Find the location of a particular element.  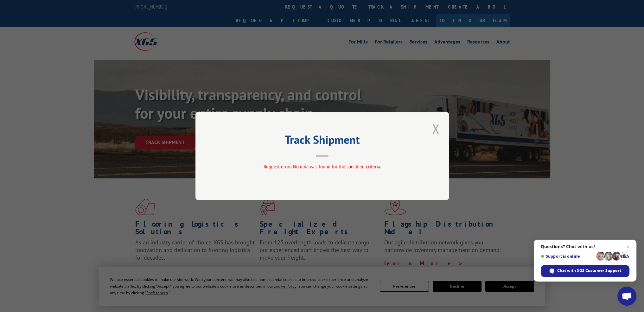

a: Open chat is located at coordinates (627, 296).